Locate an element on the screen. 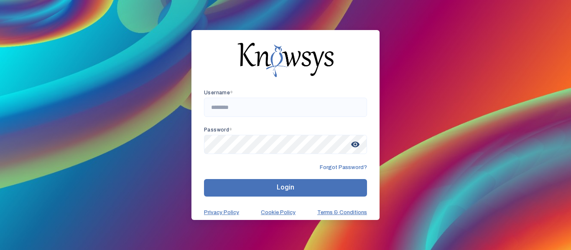  span: Forgot Password? is located at coordinates (343, 168).